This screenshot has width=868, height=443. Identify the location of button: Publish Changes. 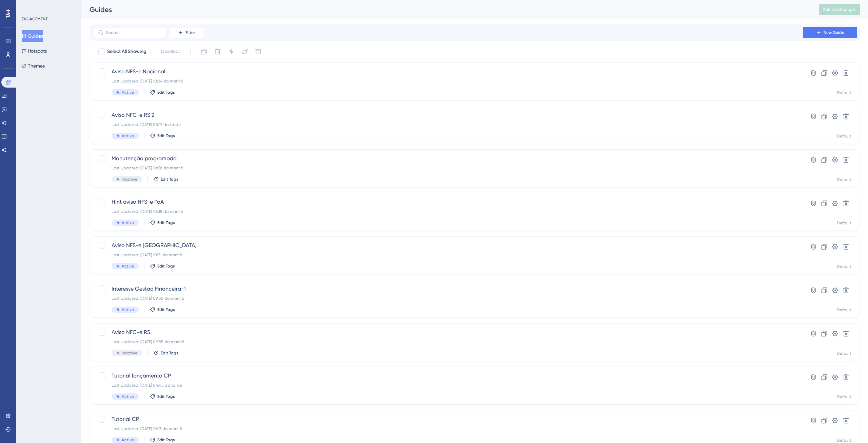
(839, 9).